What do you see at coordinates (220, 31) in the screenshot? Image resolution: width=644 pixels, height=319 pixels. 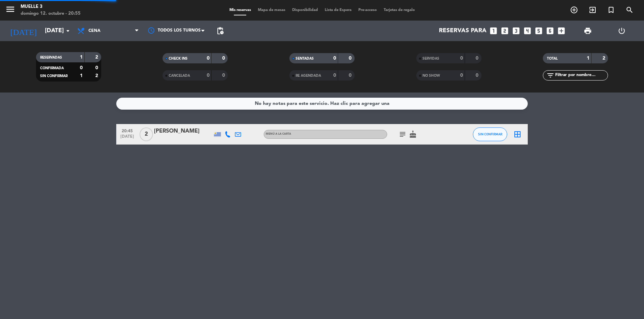 I see `span: pending_actions` at bounding box center [220, 31].